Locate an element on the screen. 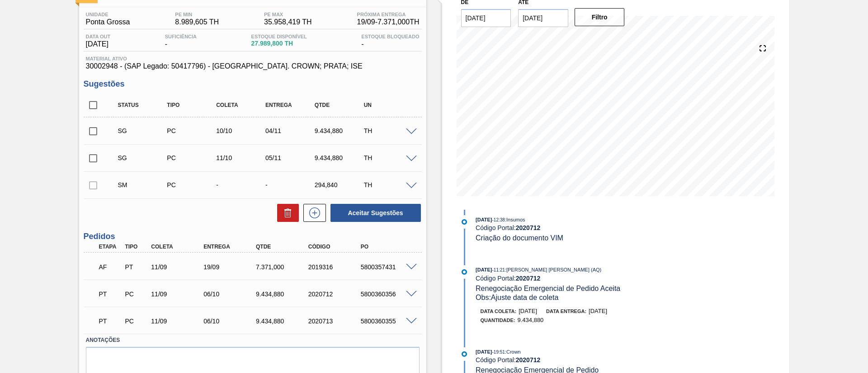  h3: Sugestões is located at coordinates (252, 84).